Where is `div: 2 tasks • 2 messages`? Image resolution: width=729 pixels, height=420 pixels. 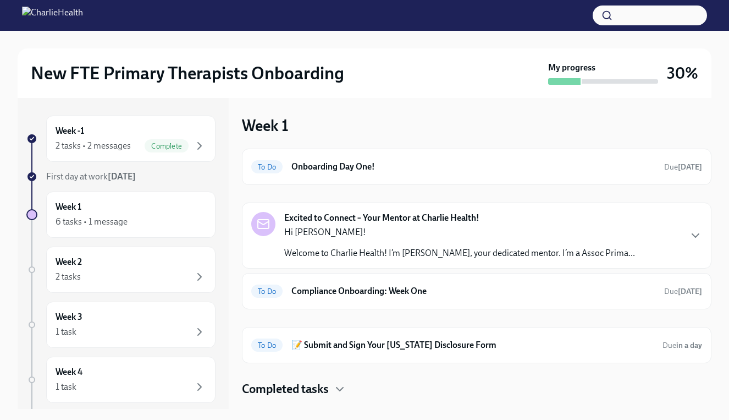
div: 2 tasks • 2 messages is located at coordinates (93, 146).